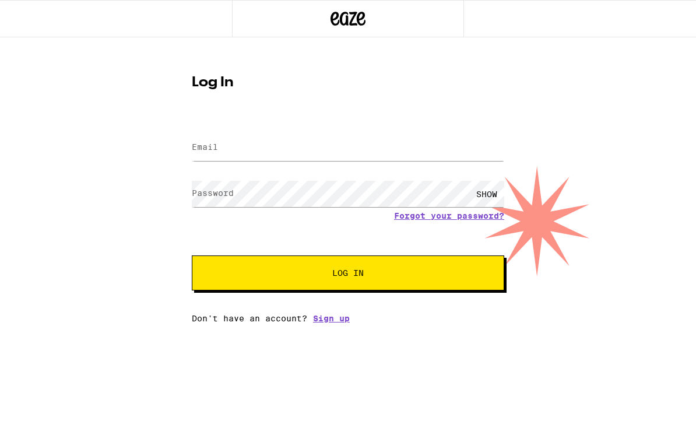  What do you see at coordinates (348, 273) in the screenshot?
I see `span: Log In` at bounding box center [348, 273].